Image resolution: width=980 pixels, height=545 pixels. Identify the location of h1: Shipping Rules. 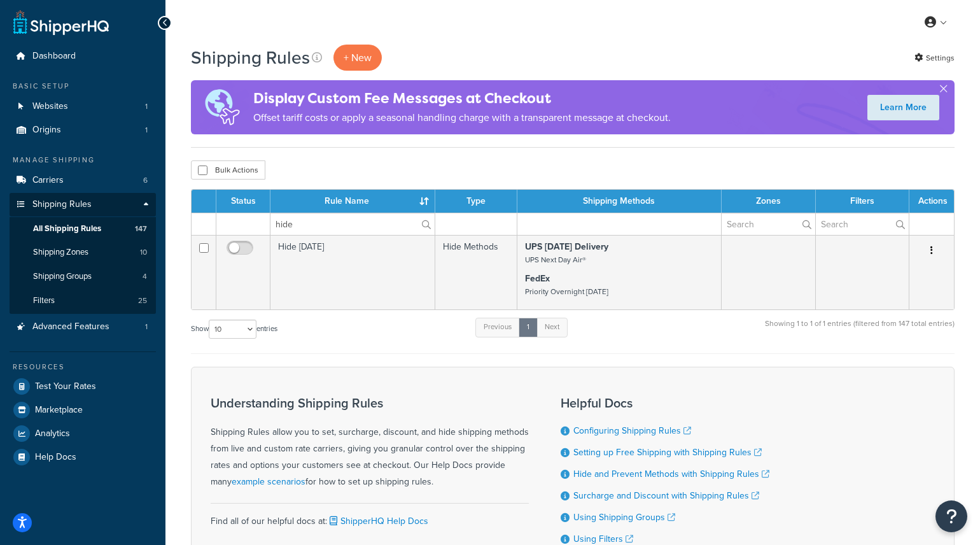
(250, 57).